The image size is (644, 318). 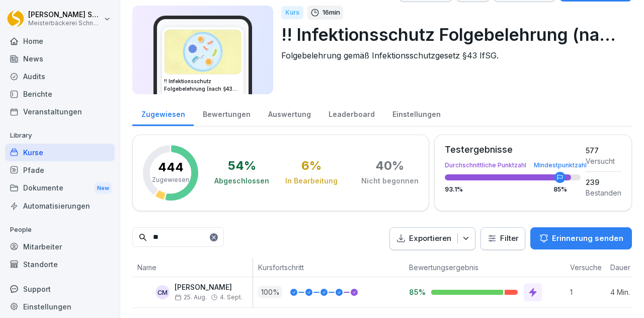 I want to click on span: 4. Sept., so click(x=231, y=297).